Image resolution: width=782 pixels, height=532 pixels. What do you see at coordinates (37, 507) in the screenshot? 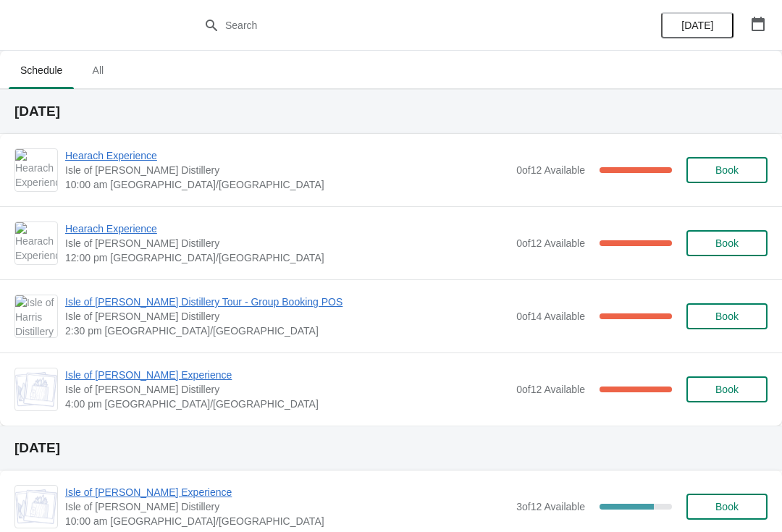
I see `img: Isle of Harris Gin Experience | Isle of Harris Distillery | 10:00 am Europe/London` at bounding box center [37, 507].